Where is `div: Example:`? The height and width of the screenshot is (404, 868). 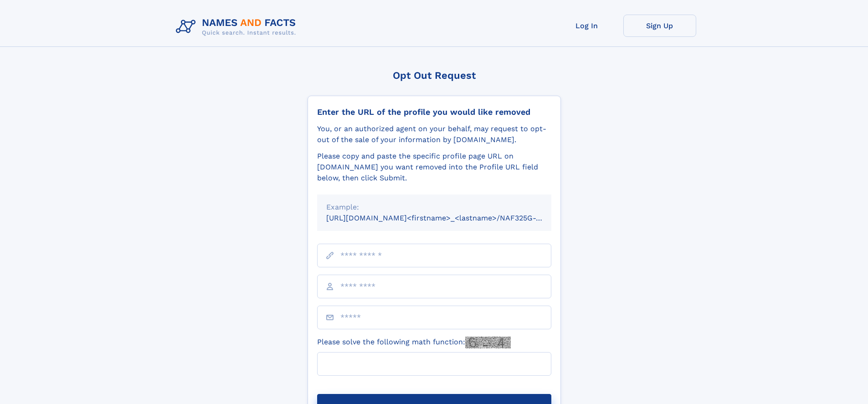 div: Example: is located at coordinates (434, 207).